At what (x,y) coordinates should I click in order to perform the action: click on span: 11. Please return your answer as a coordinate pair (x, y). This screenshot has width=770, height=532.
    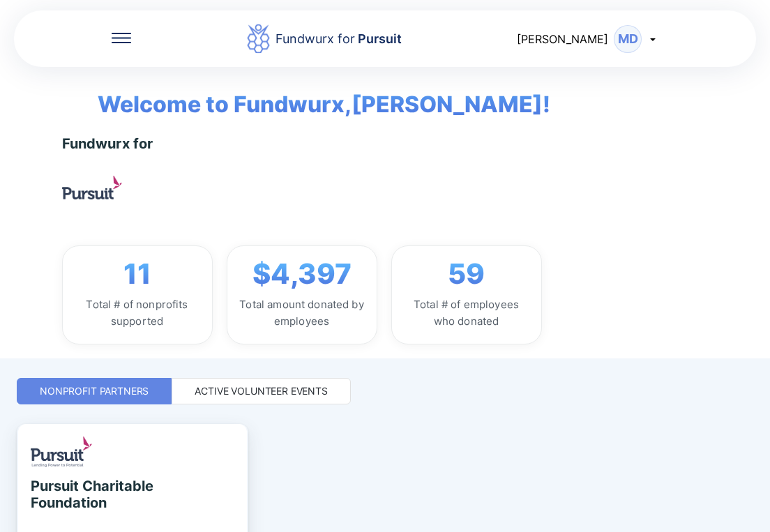
    Looking at the image, I should click on (137, 274).